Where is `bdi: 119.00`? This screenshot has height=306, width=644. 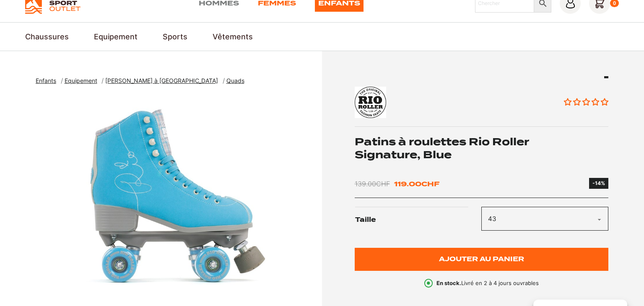
bdi: 119.00 is located at coordinates (417, 184).